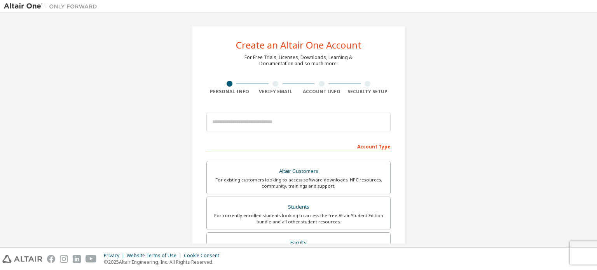  What do you see at coordinates (298, 183) in the screenshot?
I see `div: For existing customers looking to access software downloads, HPC resources, community, trainings ...` at bounding box center [298, 183].